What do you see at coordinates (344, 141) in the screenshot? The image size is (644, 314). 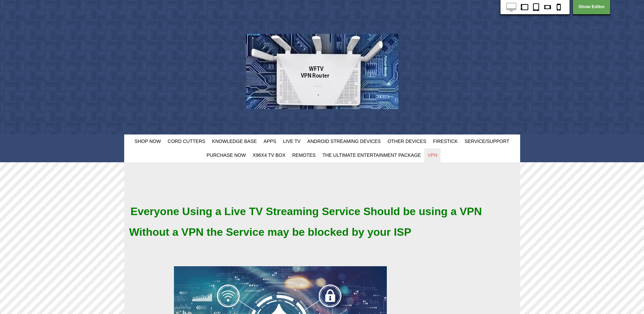 I see `span: Android Streaming Devices` at bounding box center [344, 141].